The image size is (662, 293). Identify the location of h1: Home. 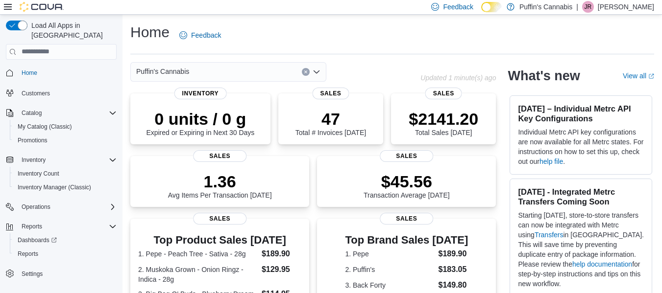
(150, 32).